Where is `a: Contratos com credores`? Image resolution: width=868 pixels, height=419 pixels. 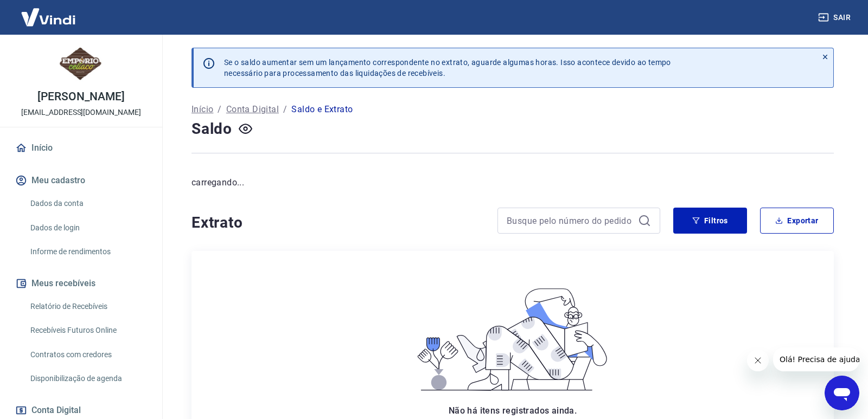
a: Contratos com credores is located at coordinates (87, 355).